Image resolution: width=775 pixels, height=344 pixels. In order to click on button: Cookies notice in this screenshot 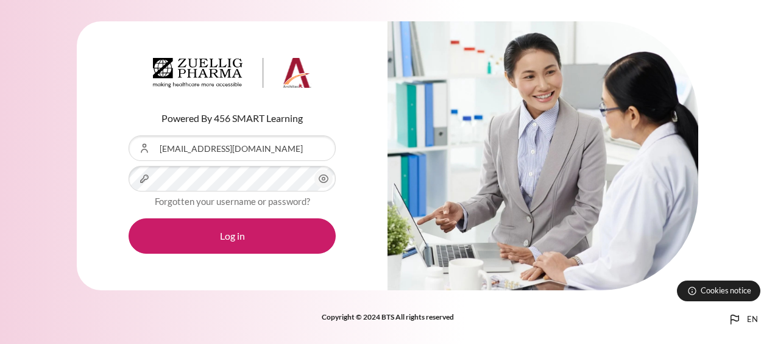, I will do `click(718, 291)`.